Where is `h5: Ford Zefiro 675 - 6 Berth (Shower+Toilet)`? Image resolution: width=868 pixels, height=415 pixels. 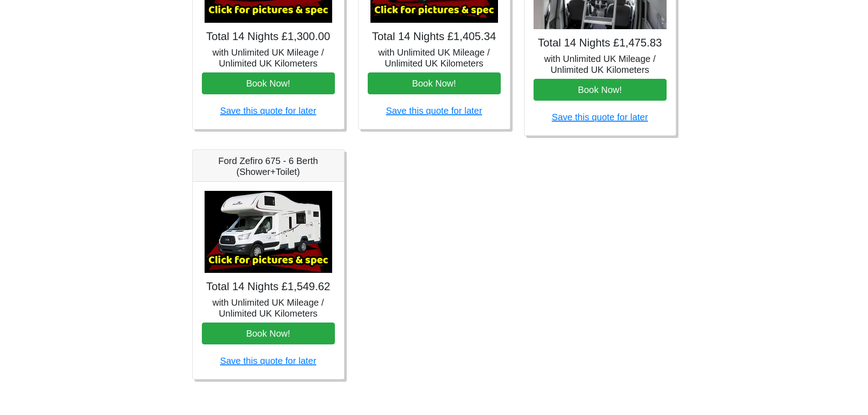
h5: Ford Zefiro 675 - 6 Berth (Shower+Toilet) is located at coordinates (268, 166).